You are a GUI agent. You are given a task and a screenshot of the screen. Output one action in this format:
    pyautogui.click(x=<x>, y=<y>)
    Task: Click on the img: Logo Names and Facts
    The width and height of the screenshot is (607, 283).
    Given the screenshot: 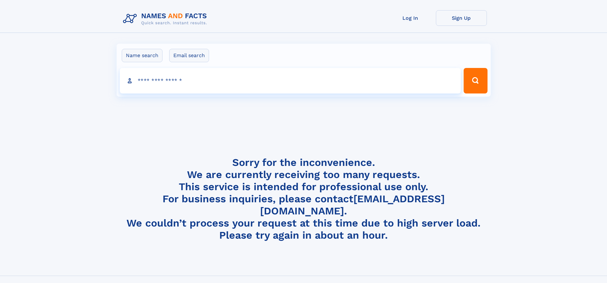 What is the action you would take?
    pyautogui.click(x=166, y=19)
    